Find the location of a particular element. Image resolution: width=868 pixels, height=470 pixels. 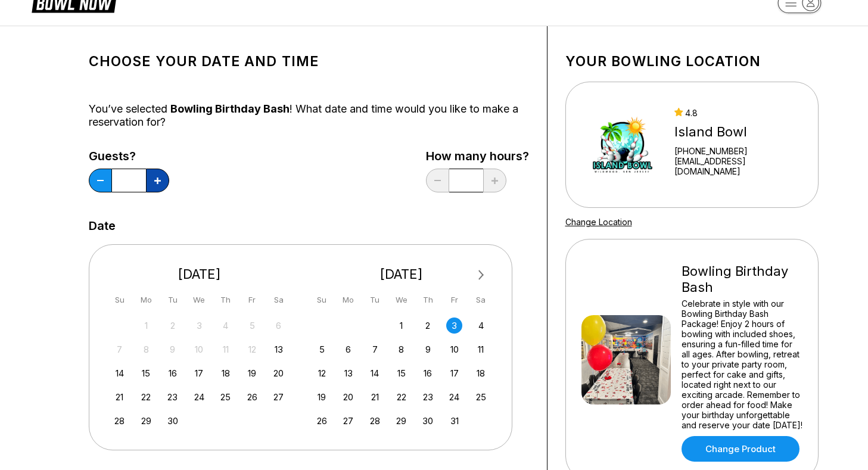

div: Choose Wednesday, October 1st, 2025 is located at coordinates (401, 325).